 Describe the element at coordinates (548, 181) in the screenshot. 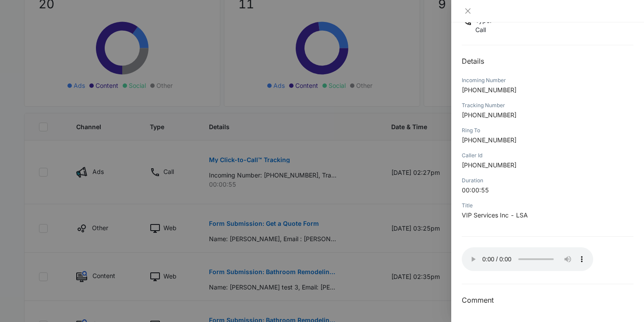

I see `div: Duration` at that location.